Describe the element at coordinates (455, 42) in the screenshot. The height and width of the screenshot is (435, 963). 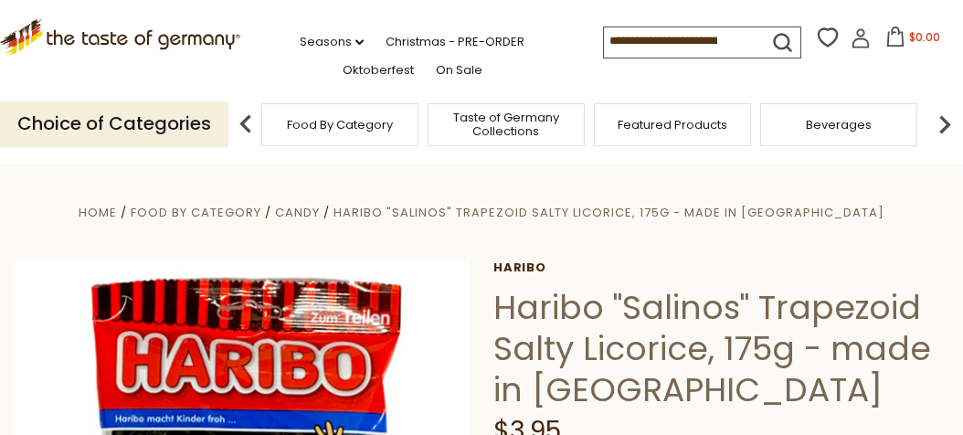
I see `a: Christmas - PRE-ORDER` at that location.